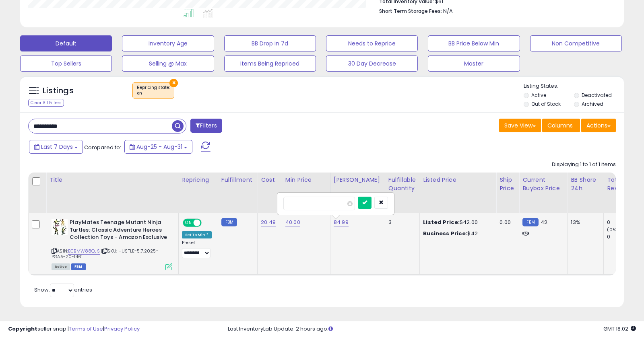 The image size is (644, 337). I want to click on div: Preset:, so click(196, 249).